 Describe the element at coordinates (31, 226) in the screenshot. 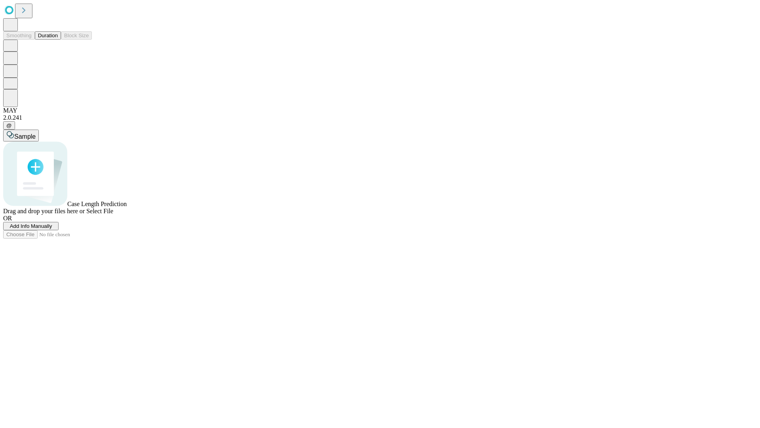

I see `span: Add Info Manually` at that location.